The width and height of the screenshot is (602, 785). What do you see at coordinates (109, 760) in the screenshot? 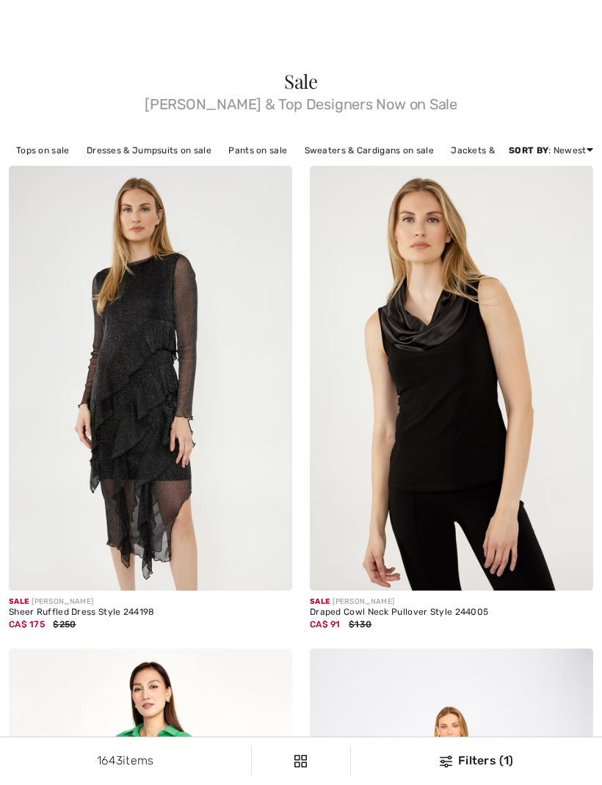
I see `span: 1643` at bounding box center [109, 760].